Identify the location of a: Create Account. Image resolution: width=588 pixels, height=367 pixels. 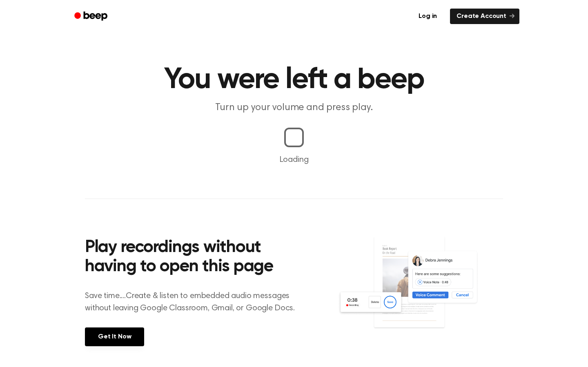
(484, 16).